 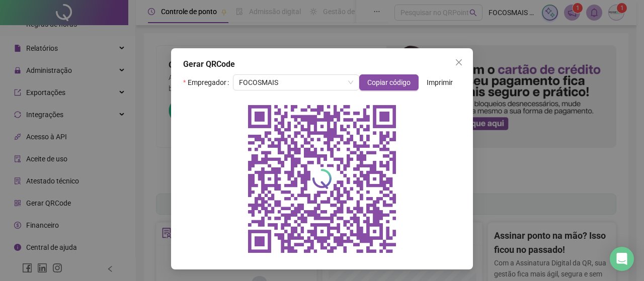 I want to click on div: Gerar QRCode, so click(x=322, y=65).